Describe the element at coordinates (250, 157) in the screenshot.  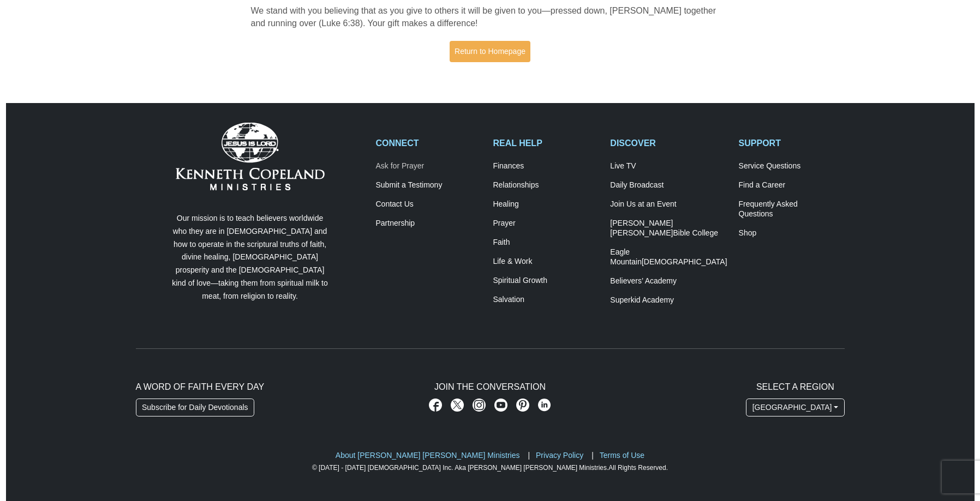
I see `img: Kenneth Copeland Ministries` at that location.